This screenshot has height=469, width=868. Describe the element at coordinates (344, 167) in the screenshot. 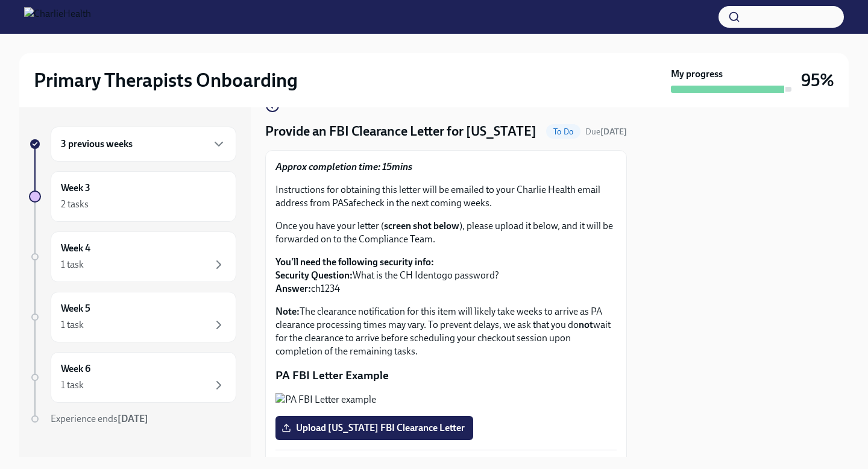

I see `strong: Approx completion time: 15mins` at that location.